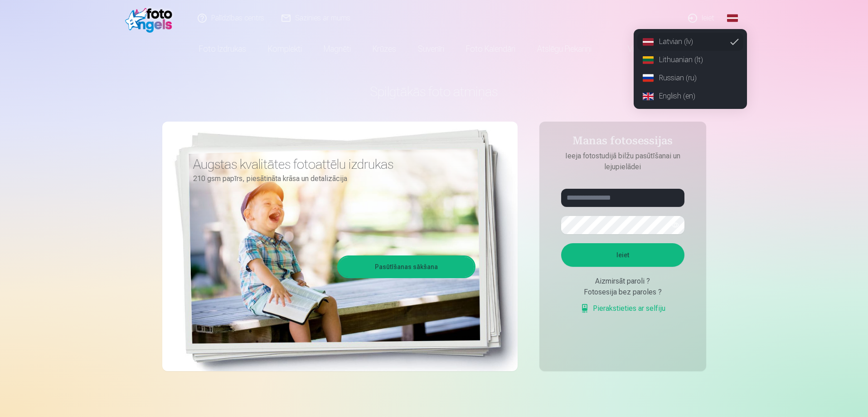 This screenshot has width=868, height=417. Describe the element at coordinates (151, 18) in the screenshot. I see `img: /fa1` at that location.